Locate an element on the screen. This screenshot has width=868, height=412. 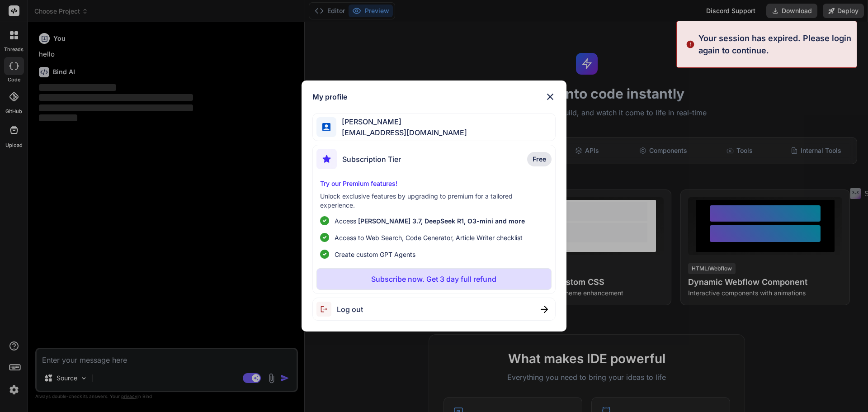
img: logout is located at coordinates (327, 309).